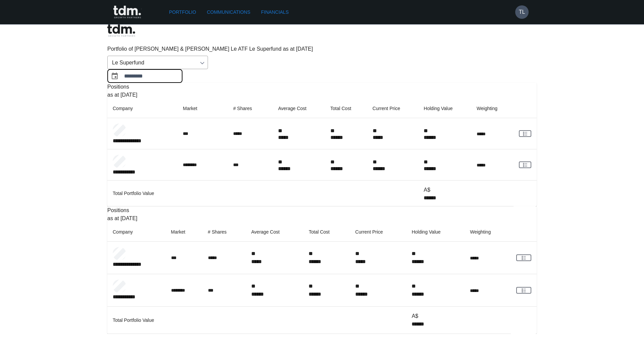 This screenshot has width=644, height=346. What do you see at coordinates (522, 12) in the screenshot?
I see `h6: TL` at bounding box center [522, 12].